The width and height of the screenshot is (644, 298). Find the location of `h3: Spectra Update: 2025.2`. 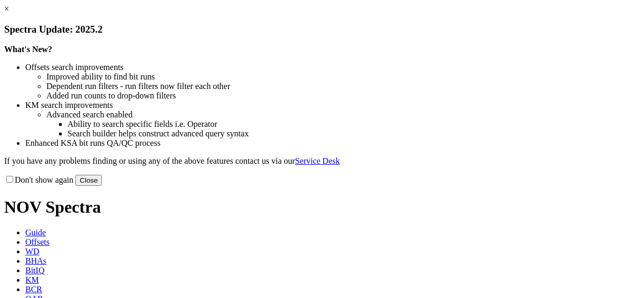

h3: Spectra Update: 2025.2 is located at coordinates (322, 30).